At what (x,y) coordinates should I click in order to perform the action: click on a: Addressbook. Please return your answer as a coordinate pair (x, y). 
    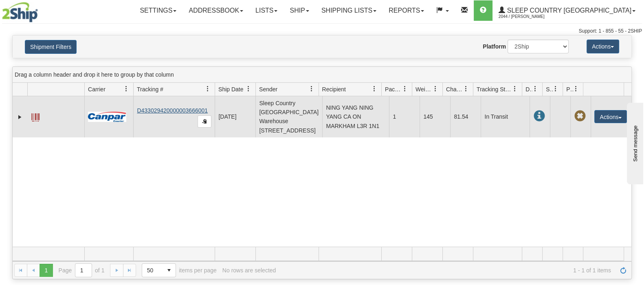
    Looking at the image, I should click on (216, 10).